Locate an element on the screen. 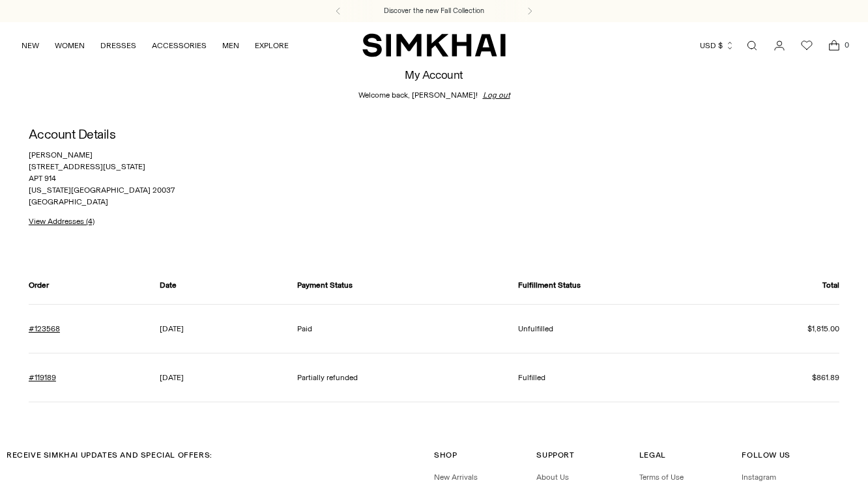 Image resolution: width=868 pixels, height=483 pixels. a: MEN is located at coordinates (231, 46).